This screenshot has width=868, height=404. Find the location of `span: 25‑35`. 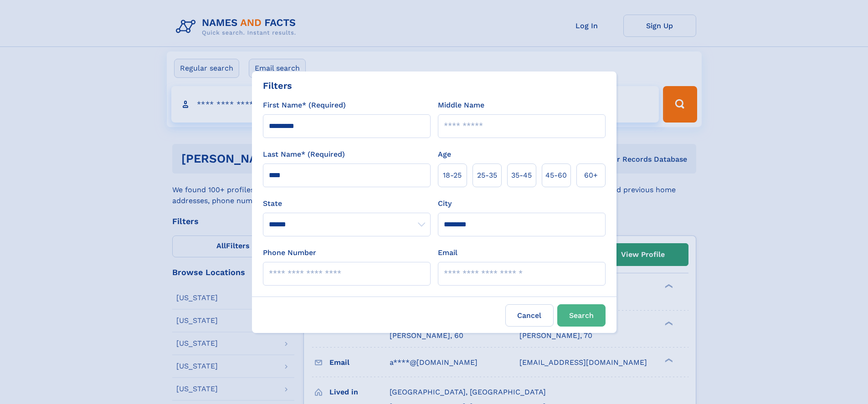

span: 25‑35 is located at coordinates (487, 175).